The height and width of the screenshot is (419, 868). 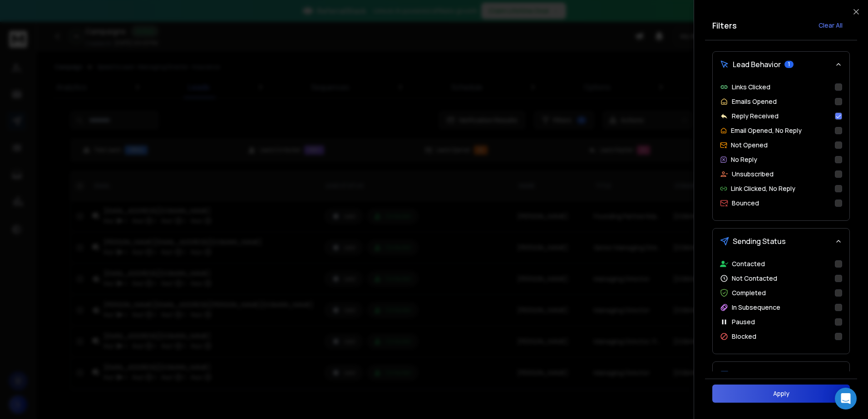 What do you see at coordinates (725, 25) in the screenshot?
I see `h2: Filters` at bounding box center [725, 25].